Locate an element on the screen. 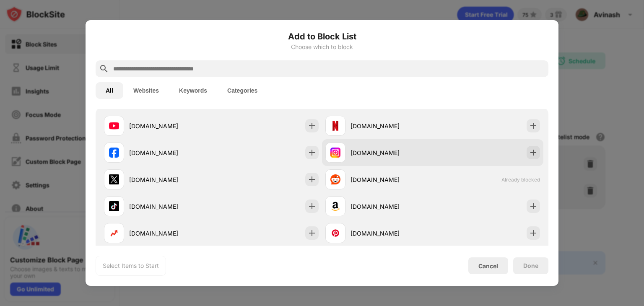 Image resolution: width=644 pixels, height=306 pixels. div: Select Items to Start is located at coordinates (131, 266).